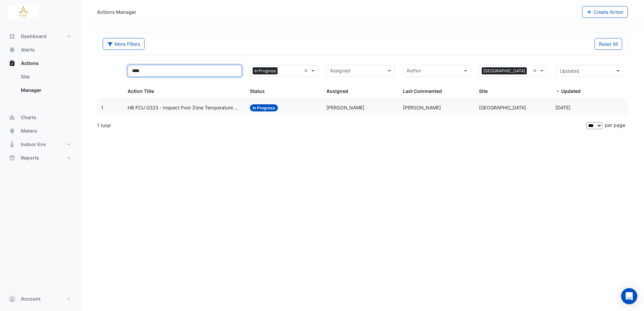 Image resolution: width=644 pixels, height=311 pixels. Describe the element at coordinates (102, 107) in the screenshot. I see `span: 1` at that location.